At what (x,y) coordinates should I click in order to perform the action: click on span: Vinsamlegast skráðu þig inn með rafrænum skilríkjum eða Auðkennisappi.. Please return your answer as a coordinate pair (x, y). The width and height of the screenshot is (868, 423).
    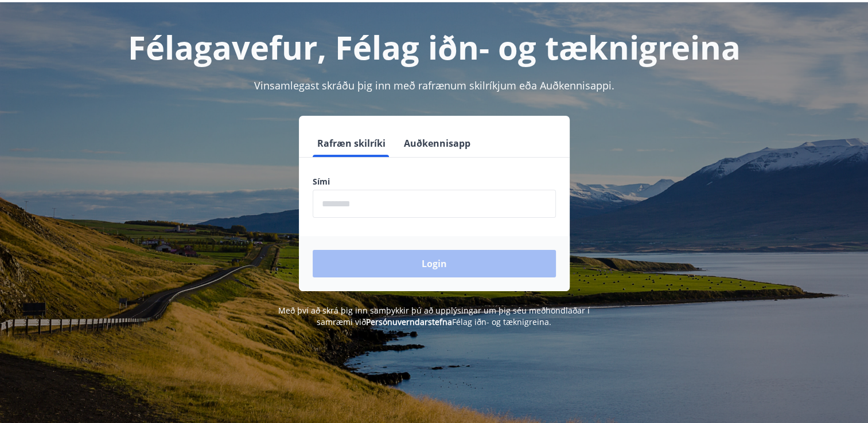
    Looking at the image, I should click on (434, 85).